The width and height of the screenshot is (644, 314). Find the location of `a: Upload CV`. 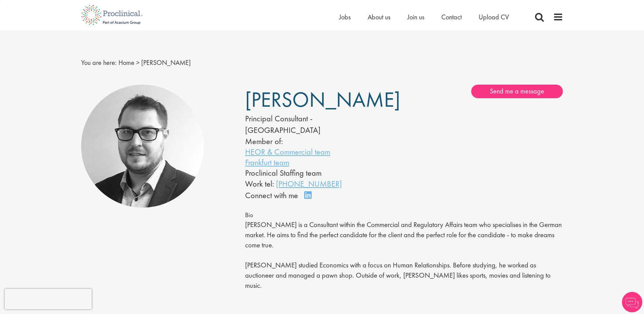

a: Upload CV is located at coordinates (494, 17).